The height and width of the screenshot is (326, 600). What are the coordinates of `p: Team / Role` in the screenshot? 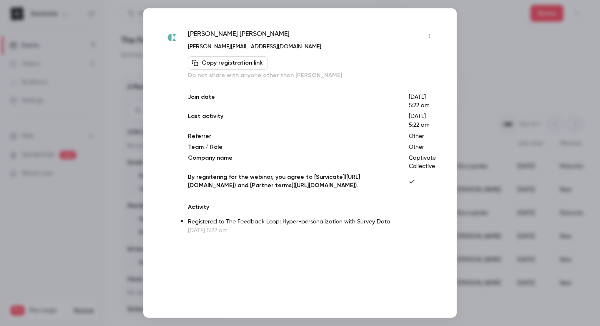 It's located at (292, 147).